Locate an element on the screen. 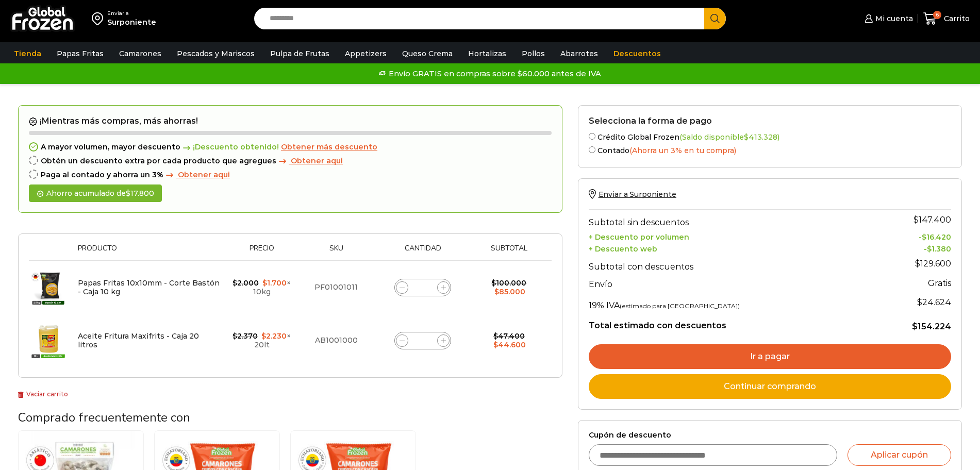 The height and width of the screenshot is (470, 980). a: Continuar comprando is located at coordinates (770, 386).